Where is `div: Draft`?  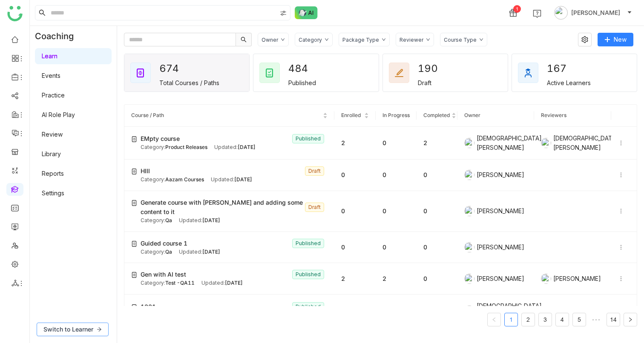
div: Draft is located at coordinates (425, 82).